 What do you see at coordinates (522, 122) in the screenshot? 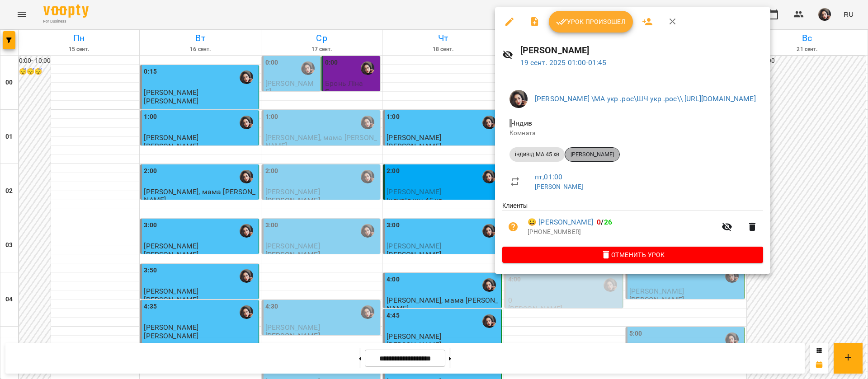
I see `span: - Індив` at bounding box center [522, 122].